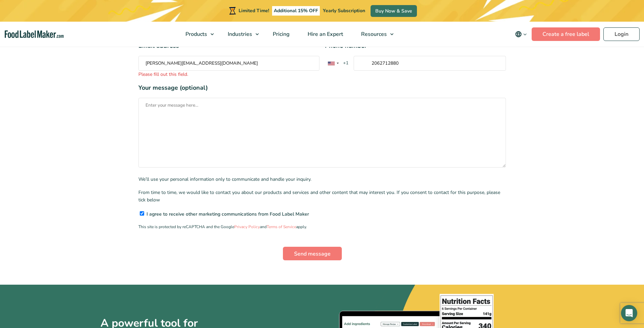 The height and width of the screenshot is (328, 644). I want to click on span: Pricing, so click(281, 34).